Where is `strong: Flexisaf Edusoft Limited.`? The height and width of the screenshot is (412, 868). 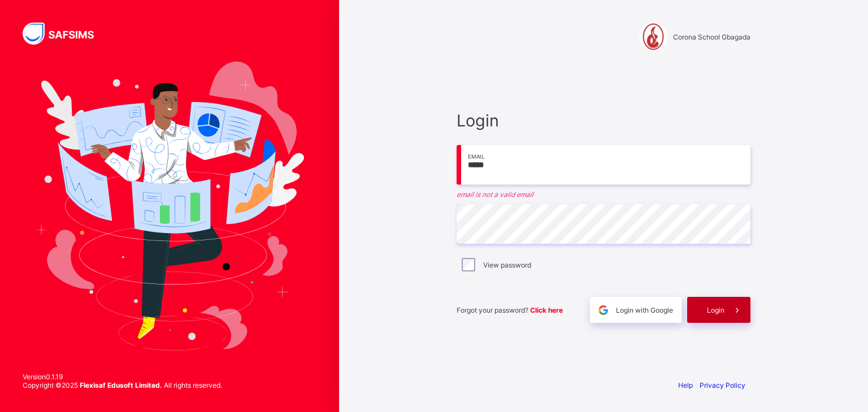 strong: Flexisaf Edusoft Limited. is located at coordinates (121, 385).